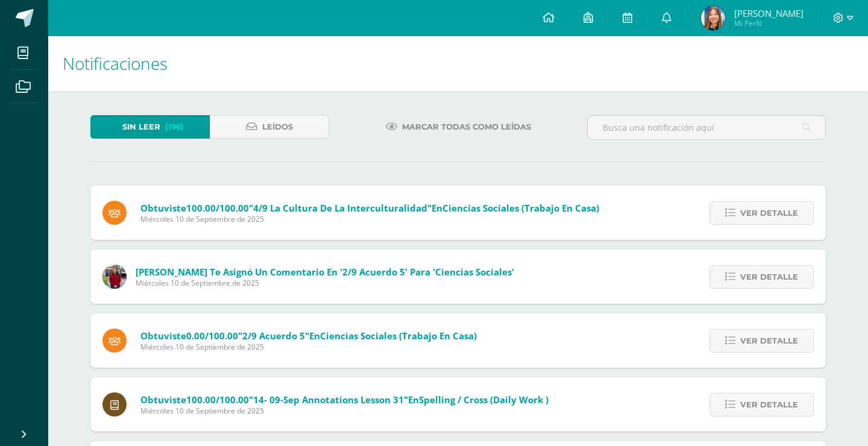 This screenshot has width=868, height=446. Describe the element at coordinates (769, 23) in the screenshot. I see `span: Mi Perfil` at that location.